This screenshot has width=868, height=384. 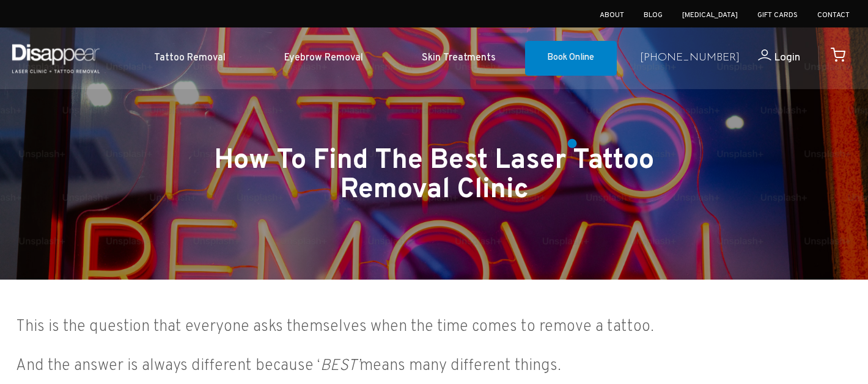 What do you see at coordinates (434, 366) in the screenshot?
I see `h3: And the answer is always different because ‘ means many different things.` at bounding box center [434, 366].